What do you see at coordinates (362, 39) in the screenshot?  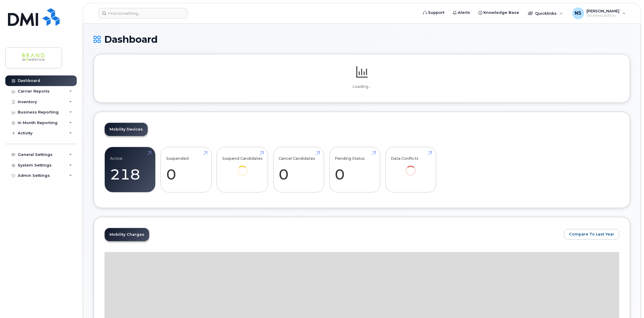 I see `h1: Dashboard` at bounding box center [362, 39].